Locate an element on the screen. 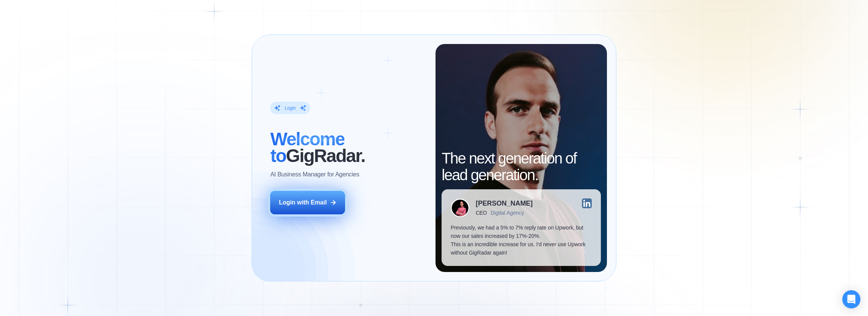  button: Login with Email is located at coordinates (308, 203).